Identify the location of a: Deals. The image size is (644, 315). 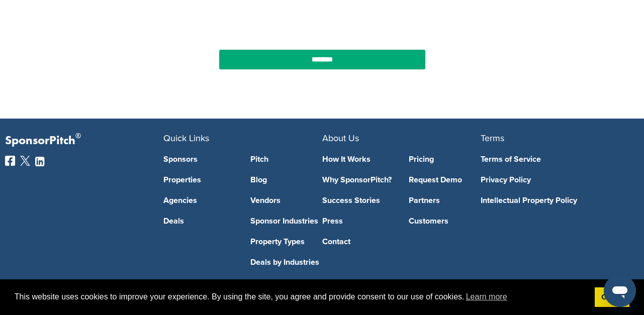
(199, 221).